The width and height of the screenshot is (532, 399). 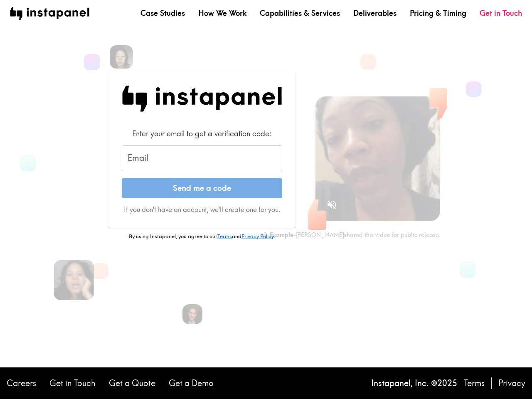 I want to click on img: Rennie, so click(x=122, y=57).